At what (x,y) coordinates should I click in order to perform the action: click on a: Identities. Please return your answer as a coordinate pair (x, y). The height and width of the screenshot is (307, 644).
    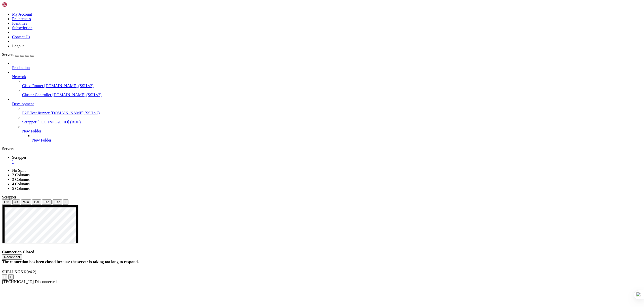
    Looking at the image, I should click on (20, 23).